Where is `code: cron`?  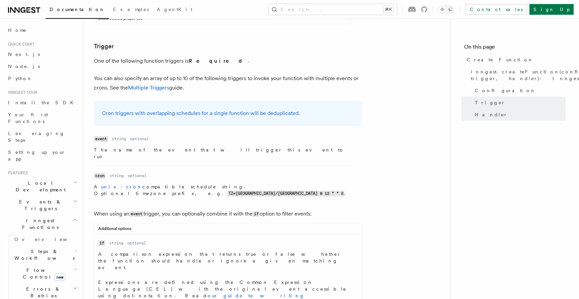 code: cron is located at coordinates (100, 176).